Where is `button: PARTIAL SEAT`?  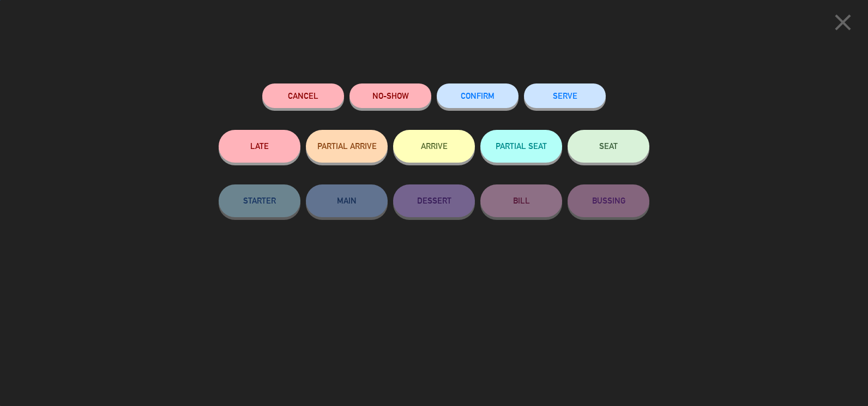
button: PARTIAL SEAT is located at coordinates (521, 146).